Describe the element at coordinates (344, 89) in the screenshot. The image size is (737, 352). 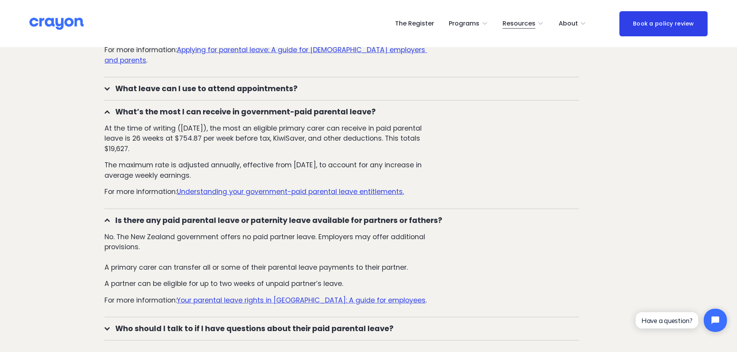
I see `span: What leave can I use to attend appointments?` at that location.